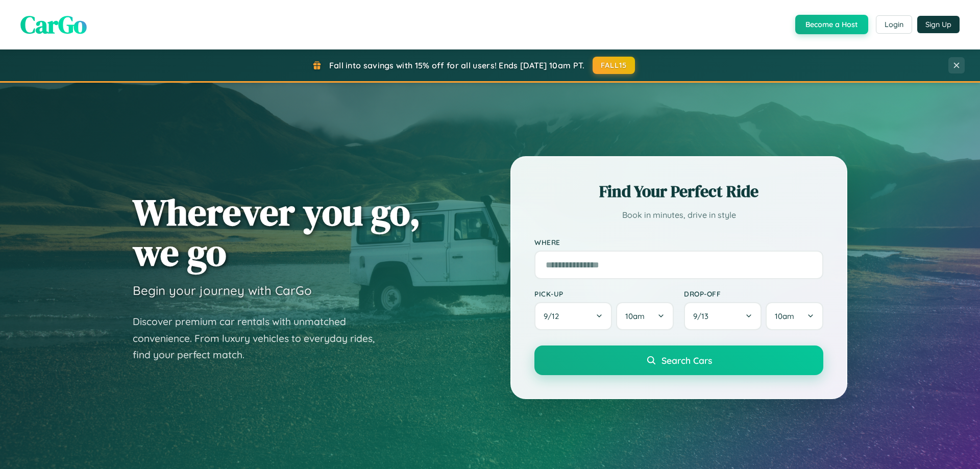 Image resolution: width=980 pixels, height=469 pixels. I want to click on button: Become a Host, so click(831, 24).